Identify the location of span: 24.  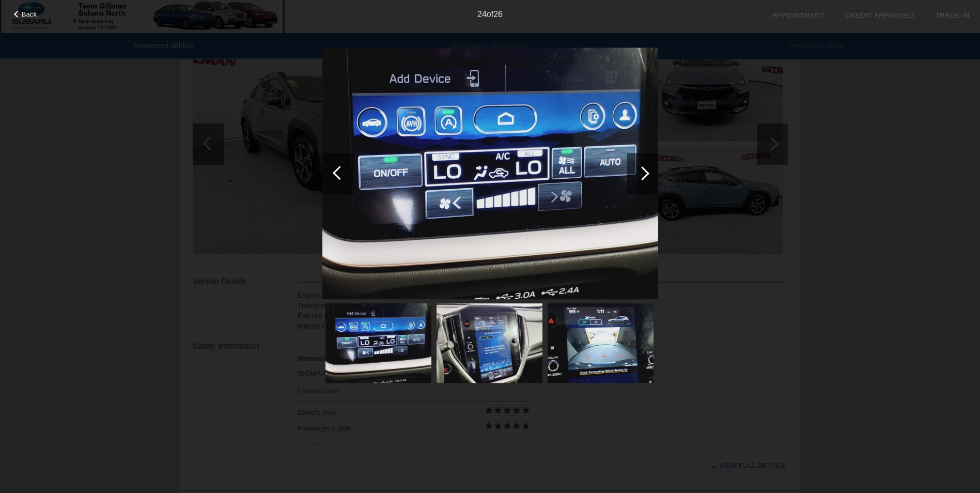
(482, 14).